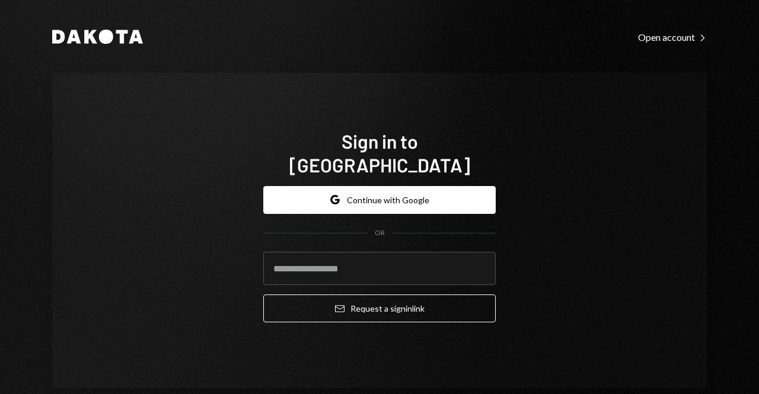  Describe the element at coordinates (380, 308) in the screenshot. I see `button: Request a signinlink` at that location.